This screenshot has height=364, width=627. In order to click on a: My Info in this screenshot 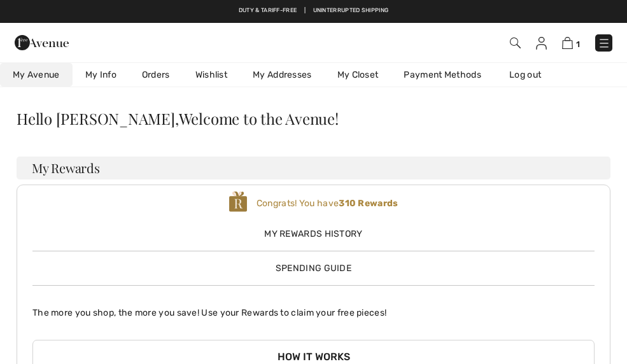, I will do `click(101, 75)`.